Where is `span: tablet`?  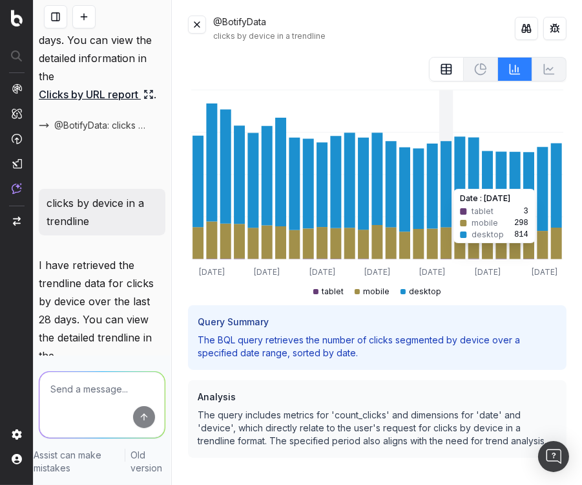 span: tablet is located at coordinates (334, 292).